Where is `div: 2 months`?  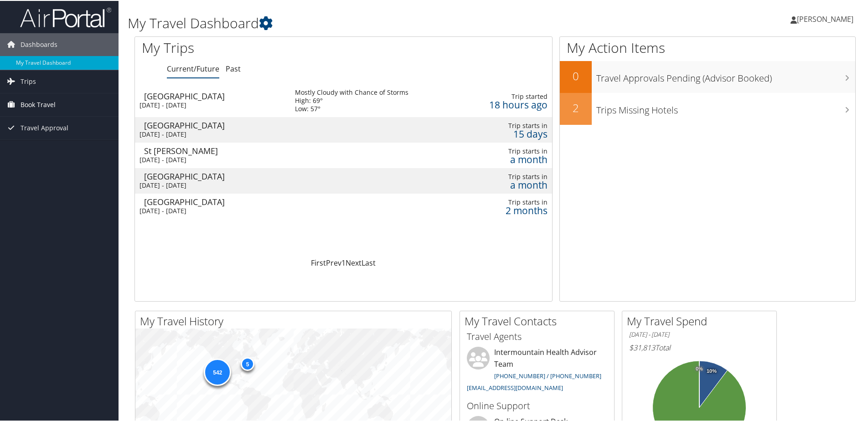 div: 2 months is located at coordinates (509, 210).